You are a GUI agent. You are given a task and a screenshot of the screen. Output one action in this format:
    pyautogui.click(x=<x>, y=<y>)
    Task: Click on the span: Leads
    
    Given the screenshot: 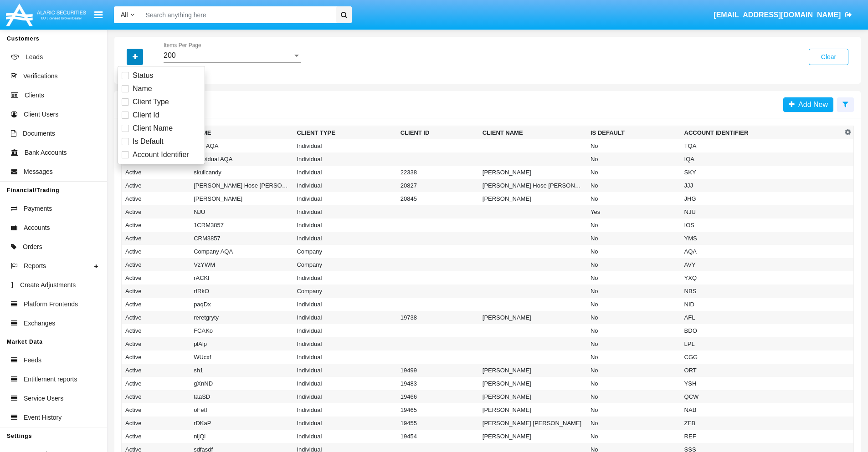 What is the action you would take?
    pyautogui.click(x=34, y=57)
    